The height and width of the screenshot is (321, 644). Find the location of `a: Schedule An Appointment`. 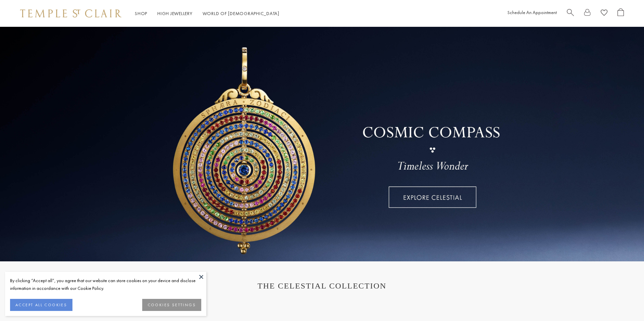

a: Schedule An Appointment is located at coordinates (532, 12).